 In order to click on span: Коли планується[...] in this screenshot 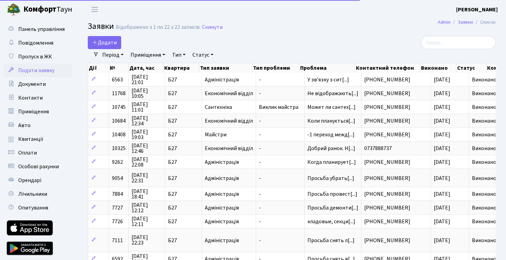, I will do `click(331, 121)`.